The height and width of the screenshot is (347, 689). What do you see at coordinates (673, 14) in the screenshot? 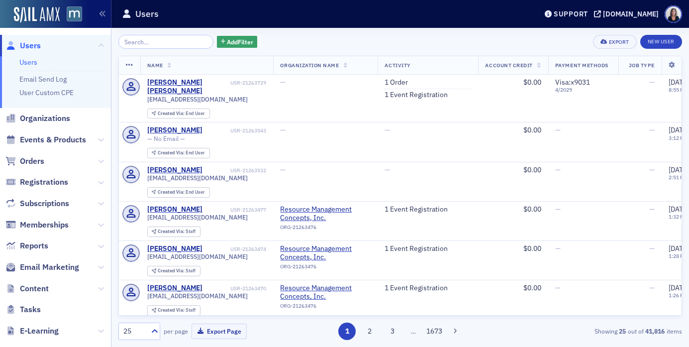
I see `span: Profile` at bounding box center [673, 14].